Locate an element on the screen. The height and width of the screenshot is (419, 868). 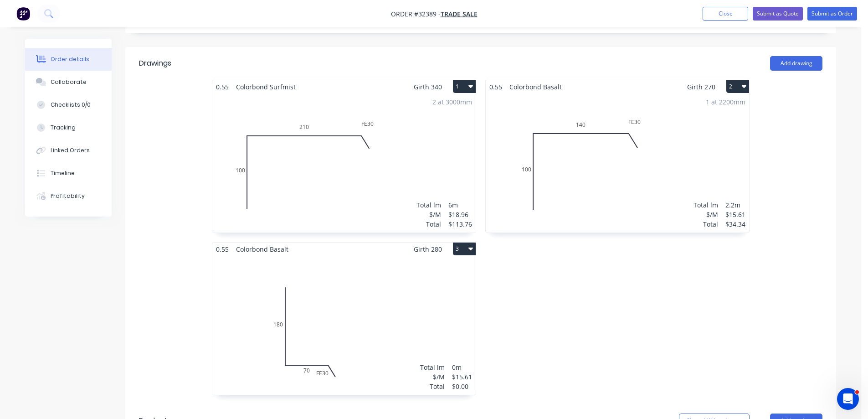
span: Girth 280 is located at coordinates (428, 249).